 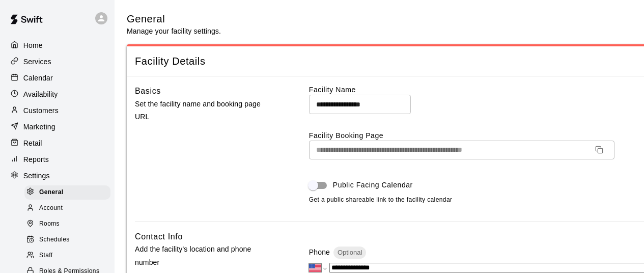 I want to click on p: Manage your facility settings., so click(x=174, y=31).